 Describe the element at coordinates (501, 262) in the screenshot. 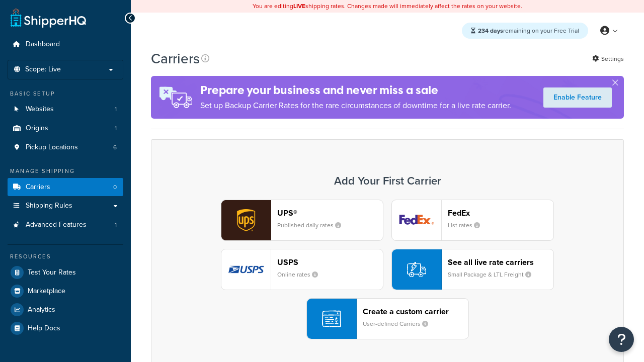

I see `header: See all live rate carriers` at that location.